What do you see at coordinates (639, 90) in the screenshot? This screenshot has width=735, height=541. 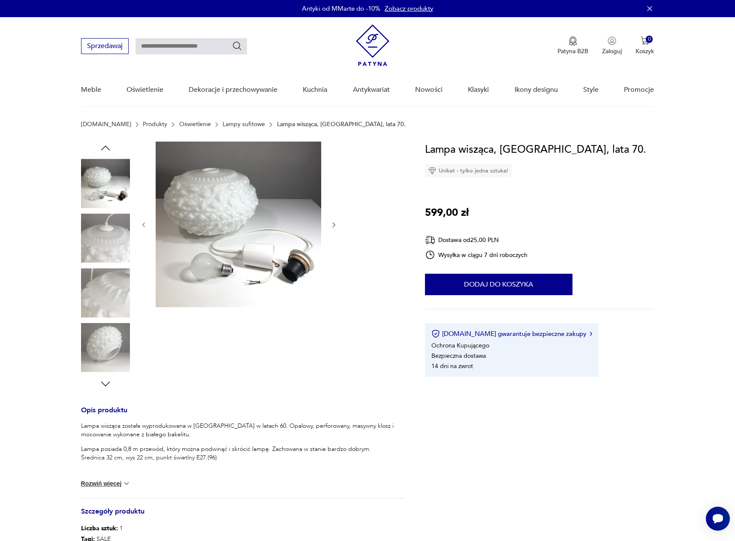 I see `a: Promocje` at bounding box center [639, 90].